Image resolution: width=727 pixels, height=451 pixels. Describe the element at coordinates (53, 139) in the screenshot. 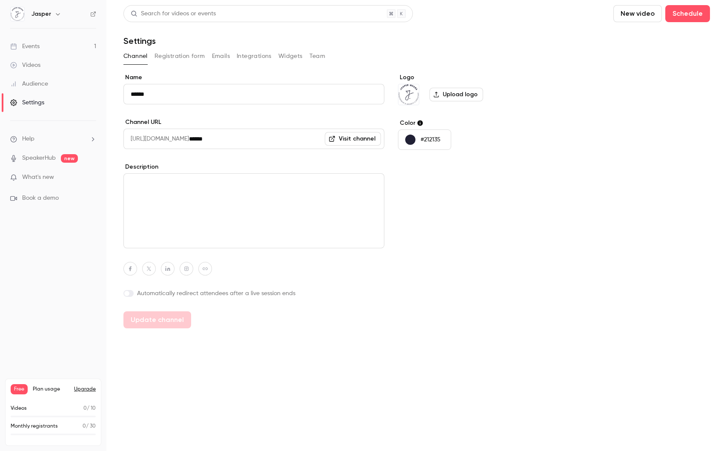

I see `li: help-dropdown-opener` at that location.